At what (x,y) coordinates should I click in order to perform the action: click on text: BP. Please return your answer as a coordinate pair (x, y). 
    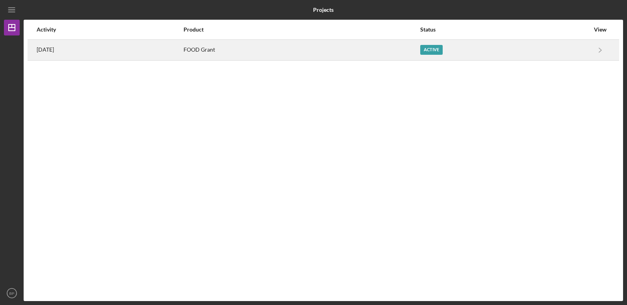
    Looking at the image, I should click on (12, 293).